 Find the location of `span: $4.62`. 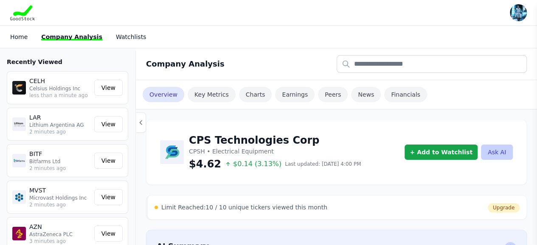

span: $4.62 is located at coordinates (205, 164).